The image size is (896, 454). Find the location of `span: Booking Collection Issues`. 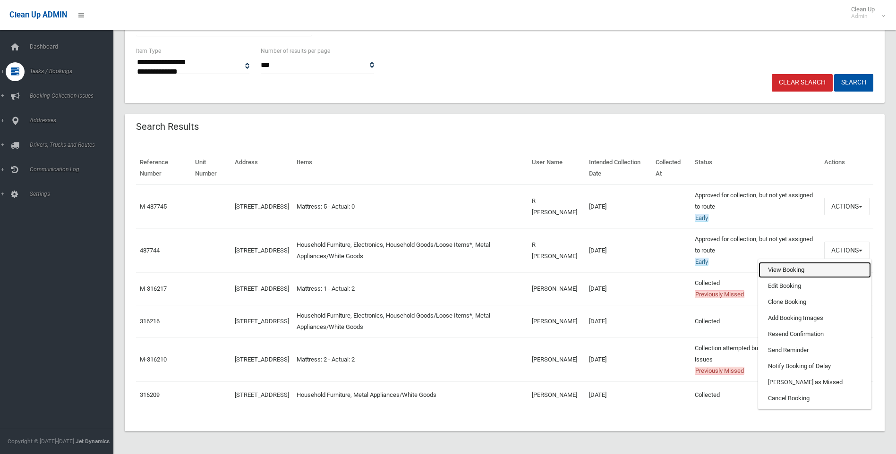

span: Booking Collection Issues is located at coordinates (74, 96).